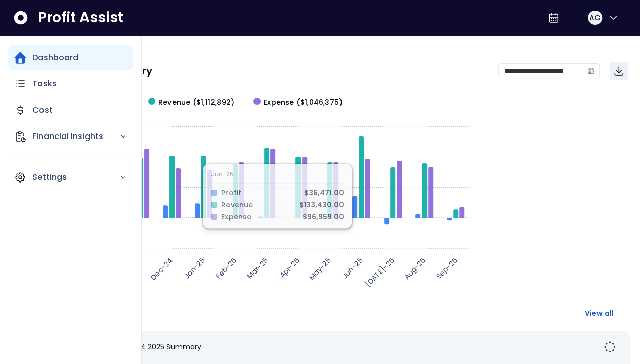 Image resolution: width=640 pixels, height=364 pixels. I want to click on p: Settings, so click(76, 177).